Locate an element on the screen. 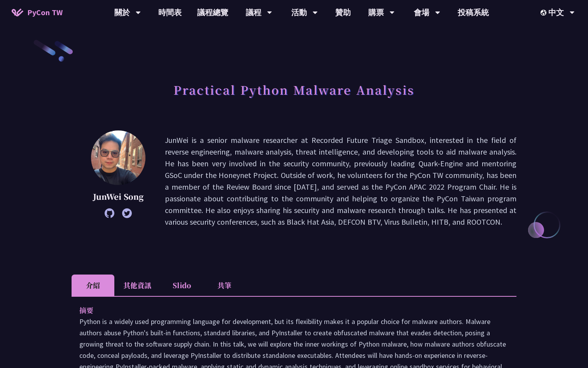 The width and height of the screenshot is (588, 368). li: 介紹 is located at coordinates (93, 285).